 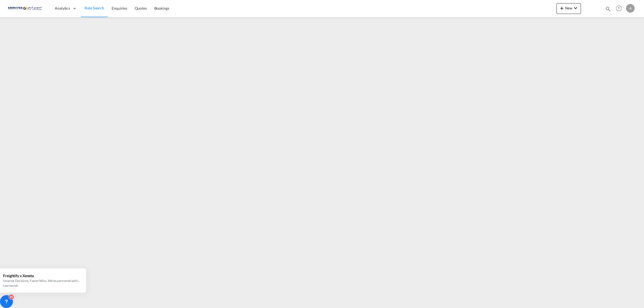 I want to click on span: Analytics, so click(x=62, y=9).